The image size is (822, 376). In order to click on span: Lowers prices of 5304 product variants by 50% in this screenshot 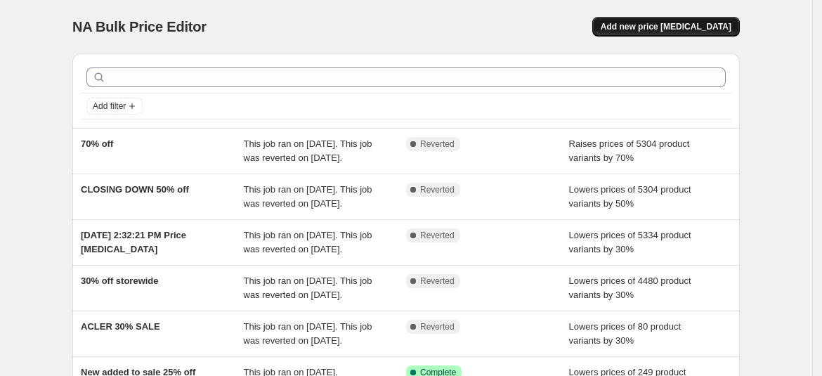, I will do `click(630, 196)`.